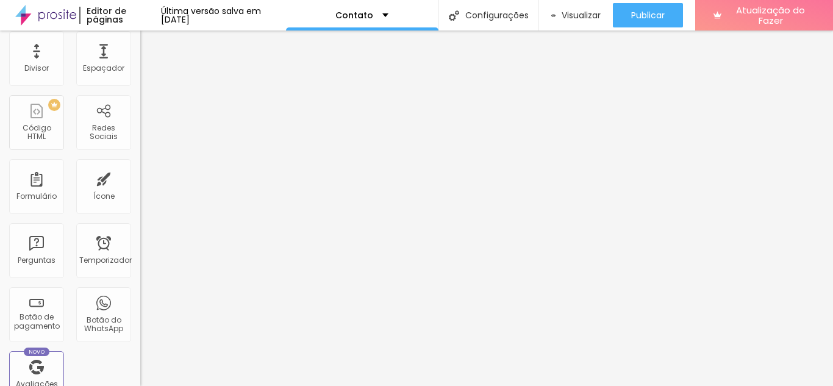  Describe the element at coordinates (37, 132) in the screenshot. I see `font: Código HTML` at that location.